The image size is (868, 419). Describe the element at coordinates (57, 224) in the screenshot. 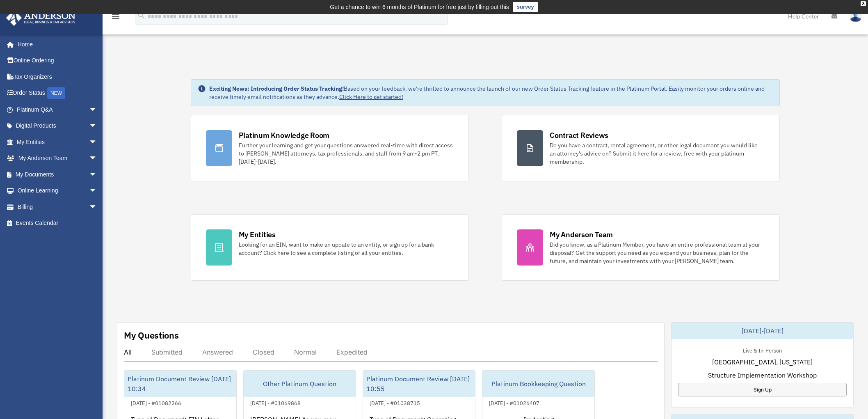

I see `a: Events Calendar` at that location.